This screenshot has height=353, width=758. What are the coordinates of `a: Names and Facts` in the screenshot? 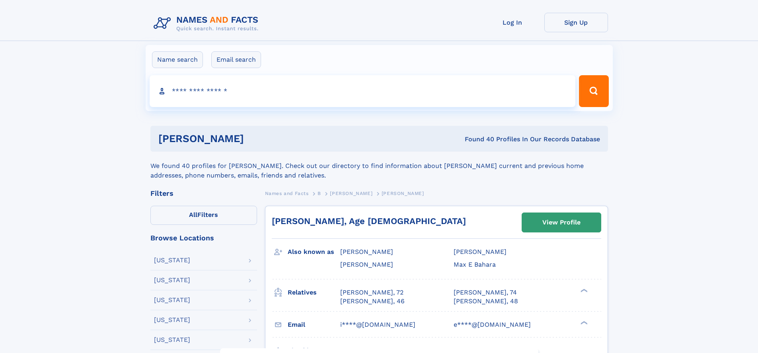 It's located at (287, 193).